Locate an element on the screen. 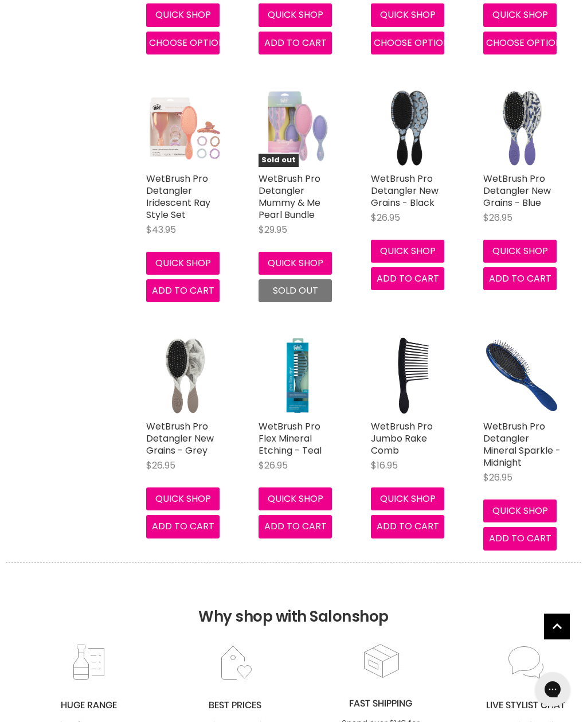 The width and height of the screenshot is (587, 722). img: WetBrush Pro Detangler Mineral Sparkle - Midnight is located at coordinates (522, 375).